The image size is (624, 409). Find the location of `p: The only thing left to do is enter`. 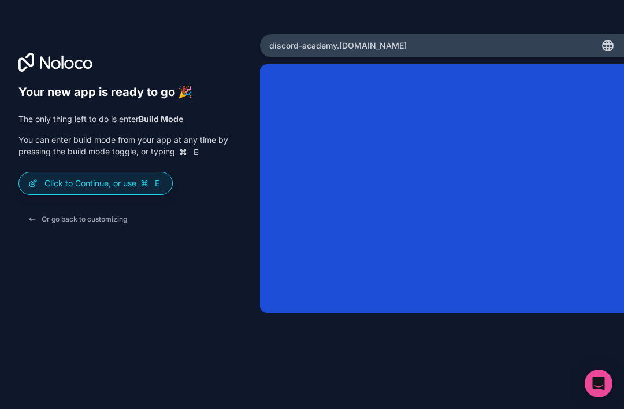

p: The only thing left to do is enter is located at coordinates (130, 119).